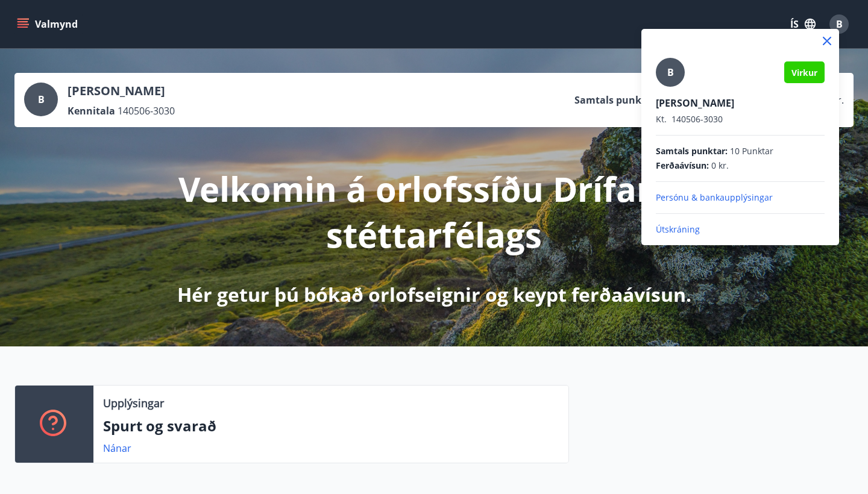  I want to click on span: 0 kr., so click(720, 166).